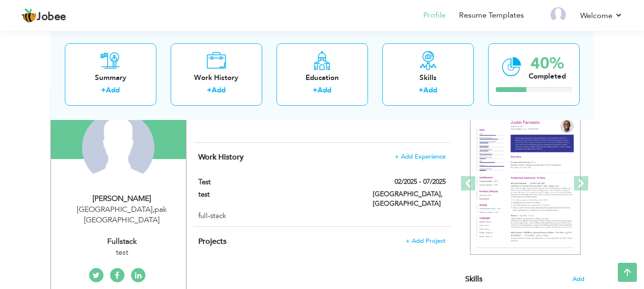  What do you see at coordinates (322, 77) in the screenshot?
I see `div: Education` at bounding box center [322, 77].